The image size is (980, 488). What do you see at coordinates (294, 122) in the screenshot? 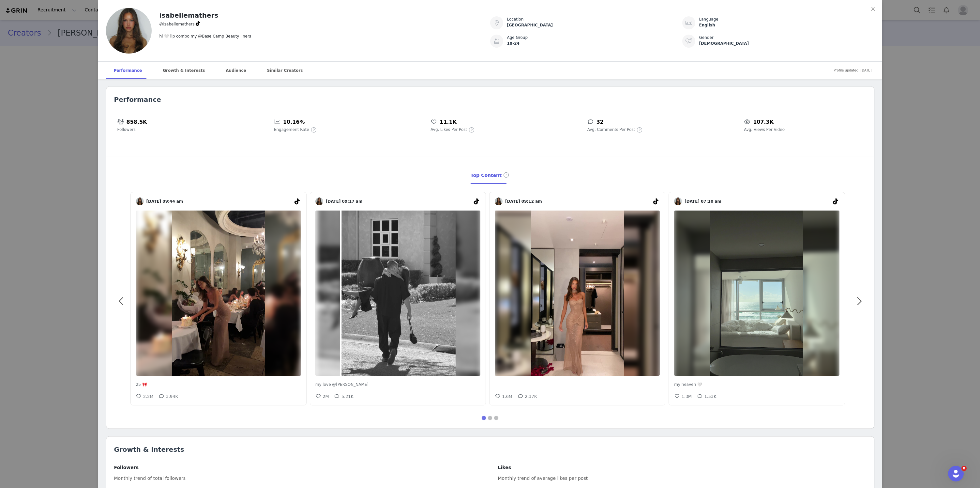
I see `h5: 10.16%` at bounding box center [294, 122].